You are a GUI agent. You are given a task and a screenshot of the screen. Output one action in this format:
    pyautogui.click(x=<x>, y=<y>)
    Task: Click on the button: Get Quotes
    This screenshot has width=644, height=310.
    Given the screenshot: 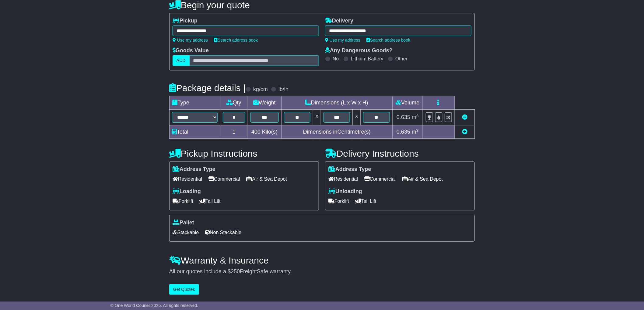 What is the action you would take?
    pyautogui.click(x=184, y=289)
    